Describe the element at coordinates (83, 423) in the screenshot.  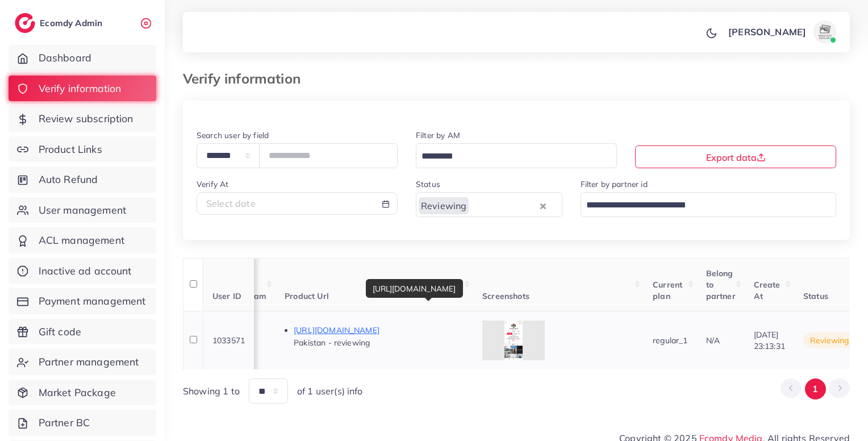
I see `a: Partner BC` at that location.